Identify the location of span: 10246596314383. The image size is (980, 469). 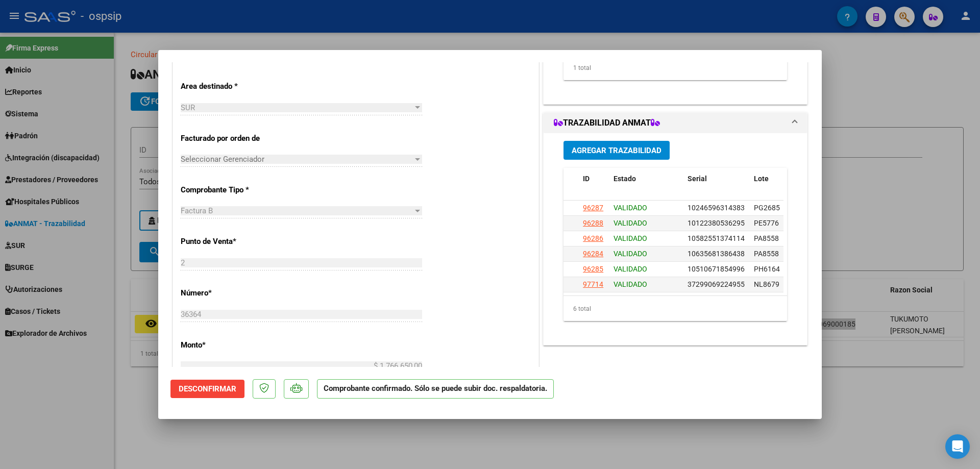
(715, 208).